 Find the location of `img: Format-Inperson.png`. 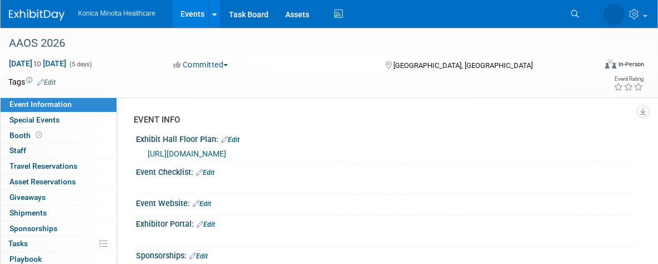

img: Format-Inperson.png is located at coordinates (611, 64).